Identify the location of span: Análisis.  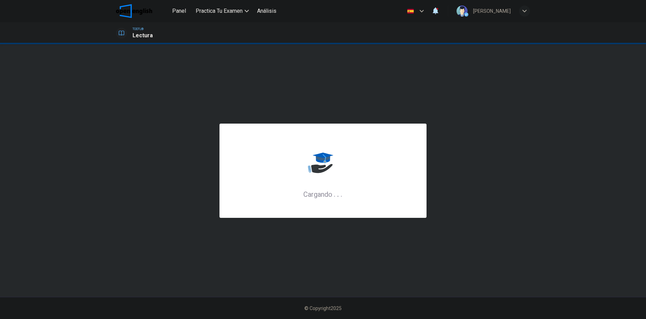
(267, 11).